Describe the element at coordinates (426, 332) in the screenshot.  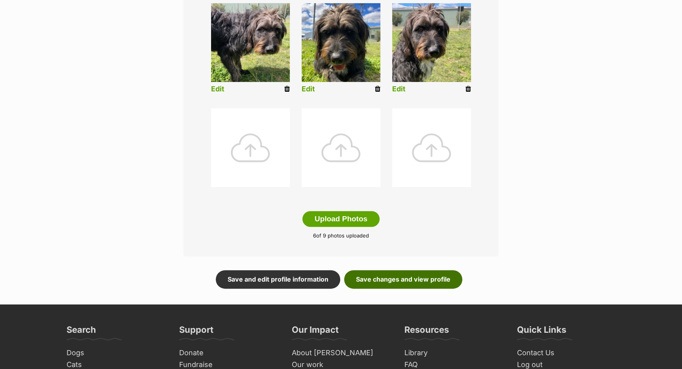
I see `h3: Resources` at that location.